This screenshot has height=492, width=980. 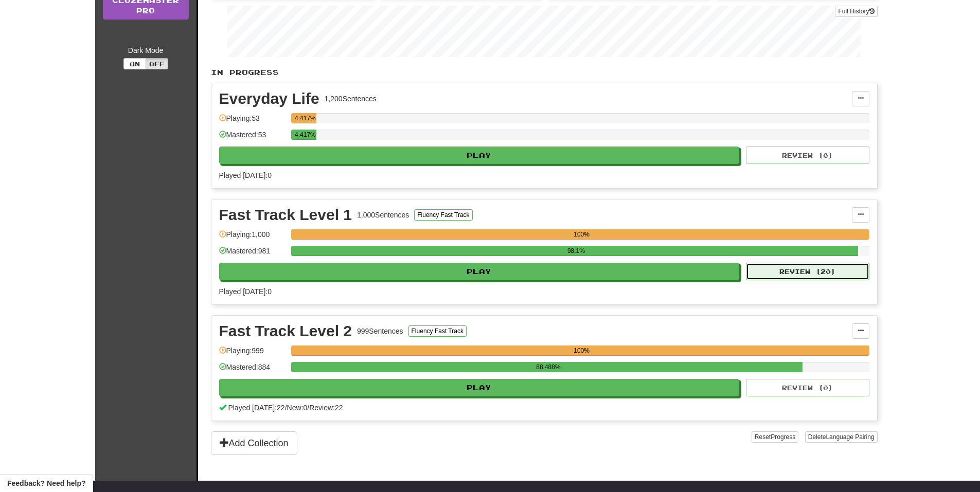 What do you see at coordinates (850, 437) in the screenshot?
I see `span: Language Pairing` at bounding box center [850, 437].